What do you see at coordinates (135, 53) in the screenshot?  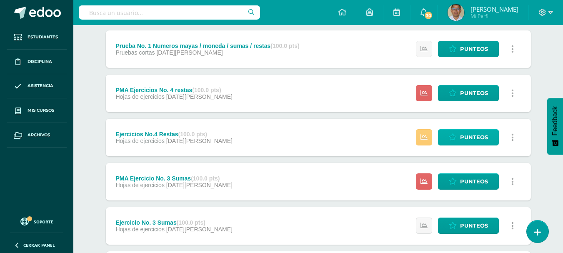 I see `span: Pruebas cortas` at bounding box center [135, 53].